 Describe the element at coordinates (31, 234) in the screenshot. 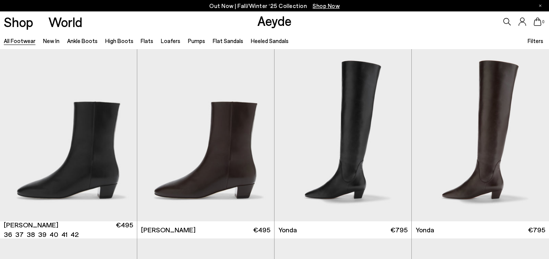

I see `li: 38` at that location.